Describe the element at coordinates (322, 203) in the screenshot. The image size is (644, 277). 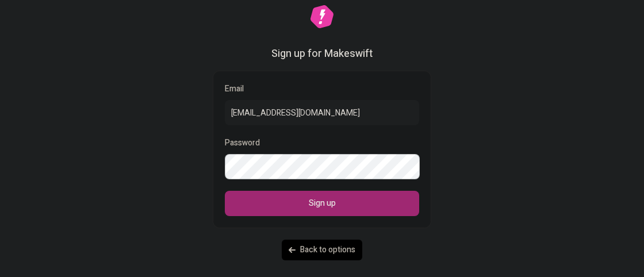
I see `span: Sign up` at that location.